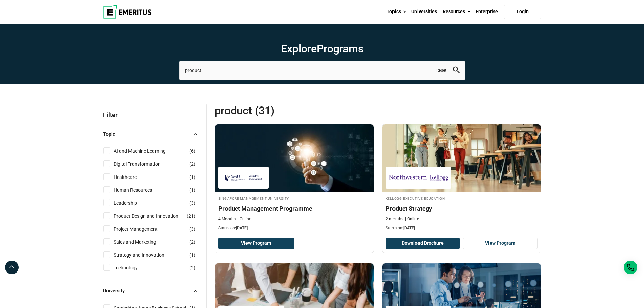 The width and height of the screenshot is (644, 308). Describe the element at coordinates (456, 70) in the screenshot. I see `button: search` at that location.